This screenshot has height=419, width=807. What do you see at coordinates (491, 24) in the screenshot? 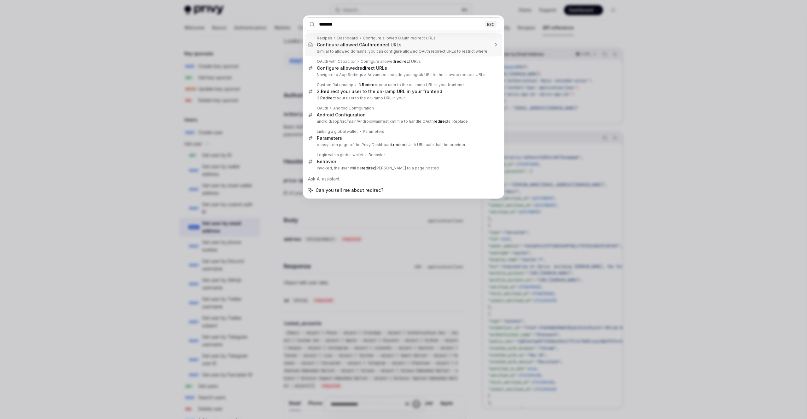
I see `div: ESC` at bounding box center [491, 24].